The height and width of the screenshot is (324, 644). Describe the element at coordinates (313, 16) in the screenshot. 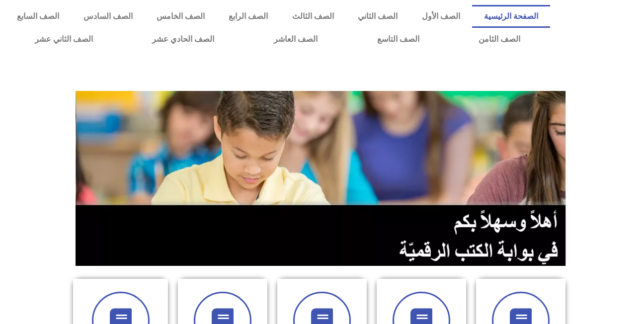

I see `a: الصف الثالث` at that location.